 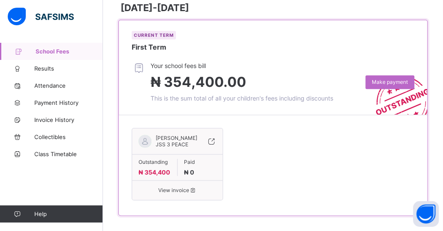 I want to click on button: Open asap, so click(x=425, y=214).